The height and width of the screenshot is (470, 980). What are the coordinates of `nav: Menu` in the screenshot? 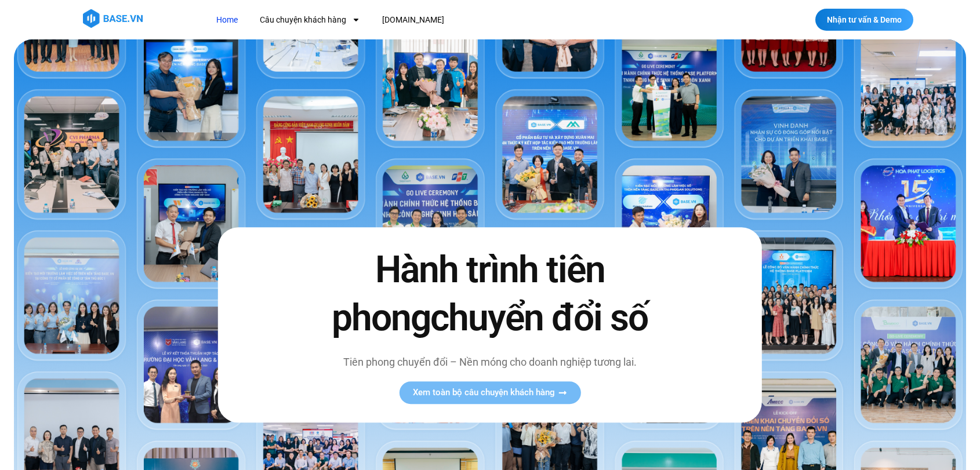 It's located at (432, 20).